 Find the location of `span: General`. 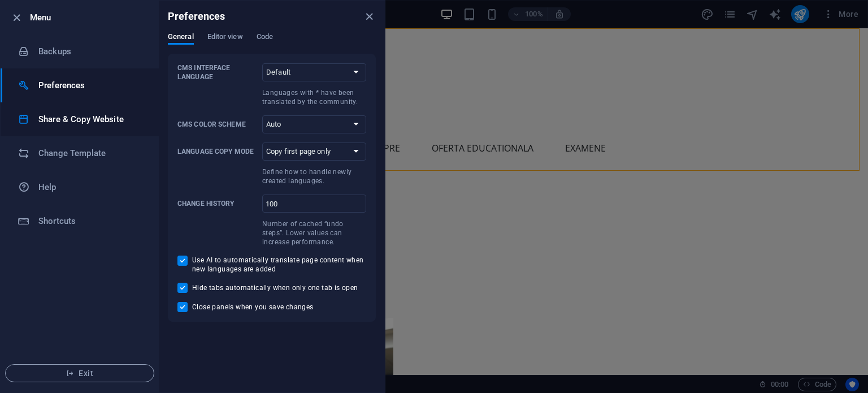

span: General is located at coordinates (181, 38).